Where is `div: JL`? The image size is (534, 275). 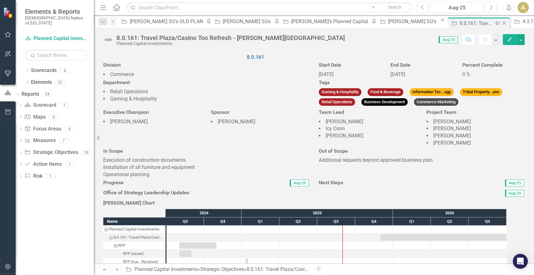
div: JL is located at coordinates (523, 8).